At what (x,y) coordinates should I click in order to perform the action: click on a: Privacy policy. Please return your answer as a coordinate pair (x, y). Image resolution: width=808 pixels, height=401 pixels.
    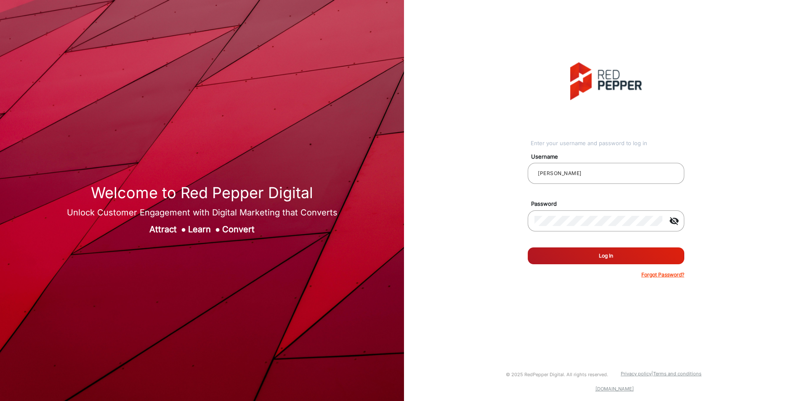
    Looking at the image, I should click on (636, 373).